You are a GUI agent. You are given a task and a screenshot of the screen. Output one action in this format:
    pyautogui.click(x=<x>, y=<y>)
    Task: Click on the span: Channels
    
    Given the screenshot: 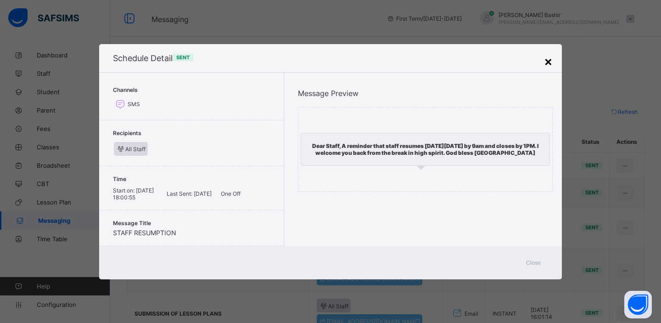 What is the action you would take?
    pyautogui.click(x=125, y=90)
    